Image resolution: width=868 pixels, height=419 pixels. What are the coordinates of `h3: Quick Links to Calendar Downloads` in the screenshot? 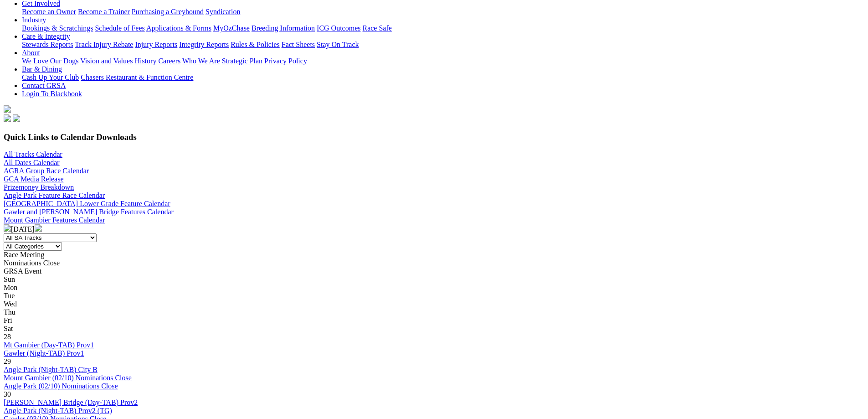 It's located at (434, 137).